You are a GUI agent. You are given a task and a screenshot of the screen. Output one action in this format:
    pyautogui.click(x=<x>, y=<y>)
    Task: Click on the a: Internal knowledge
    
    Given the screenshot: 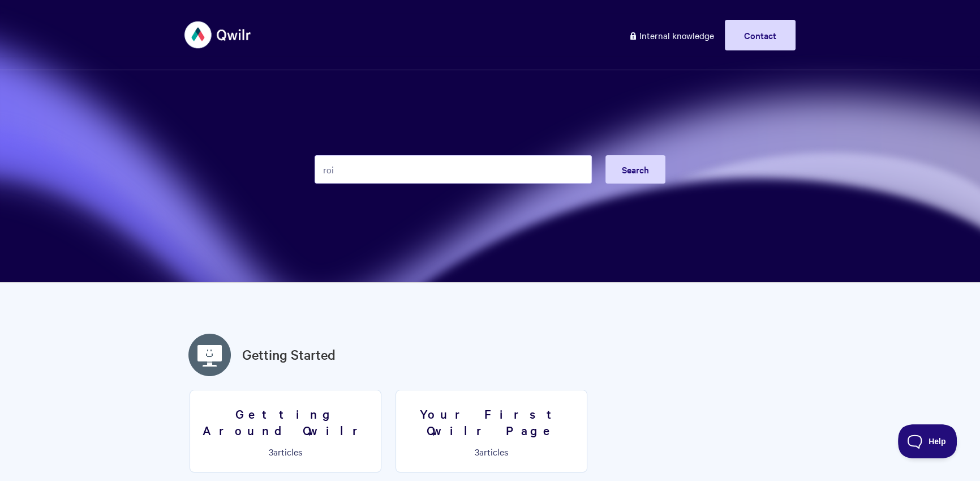 What is the action you would take?
    pyautogui.click(x=671, y=35)
    